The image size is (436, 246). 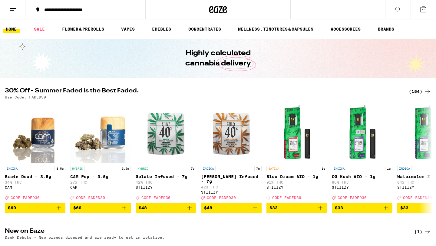 I want to click on h1: Highly calculated cannabis delivery, so click(x=218, y=58).